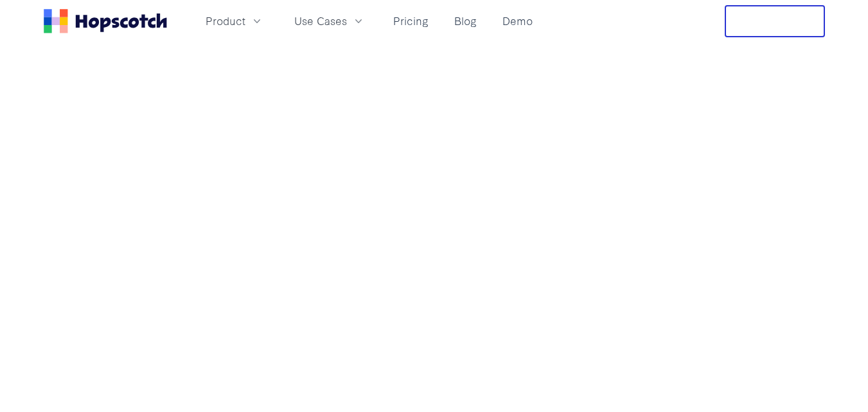  I want to click on button: Use Cases, so click(329, 21).